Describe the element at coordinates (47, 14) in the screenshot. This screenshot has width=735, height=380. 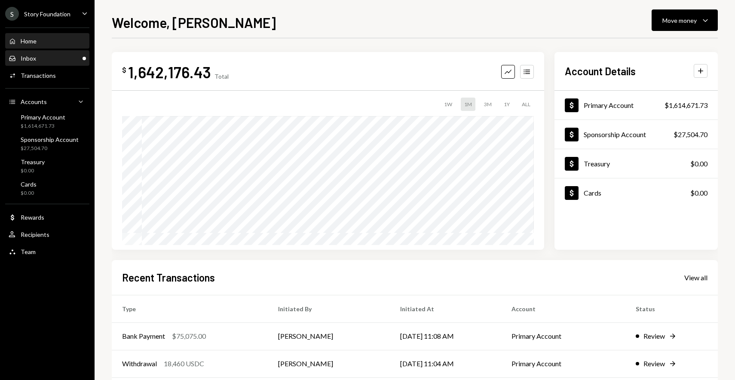
I see `div: Story Foundation` at that location.